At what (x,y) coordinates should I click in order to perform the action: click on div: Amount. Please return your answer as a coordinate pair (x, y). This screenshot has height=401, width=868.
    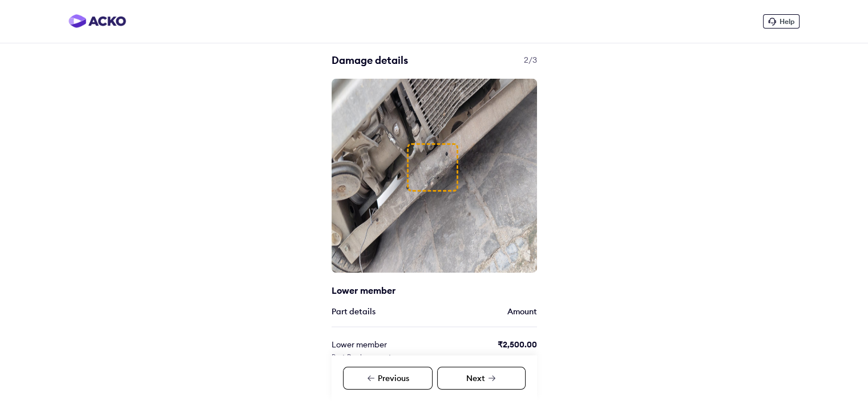
    Looking at the image, I should click on (522, 311).